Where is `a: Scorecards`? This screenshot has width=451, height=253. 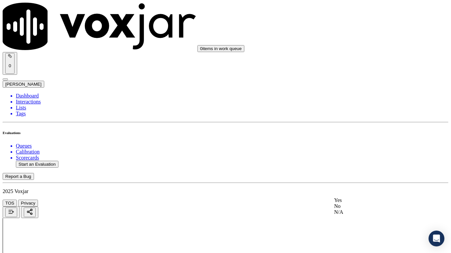
a: Scorecards is located at coordinates (232, 158).